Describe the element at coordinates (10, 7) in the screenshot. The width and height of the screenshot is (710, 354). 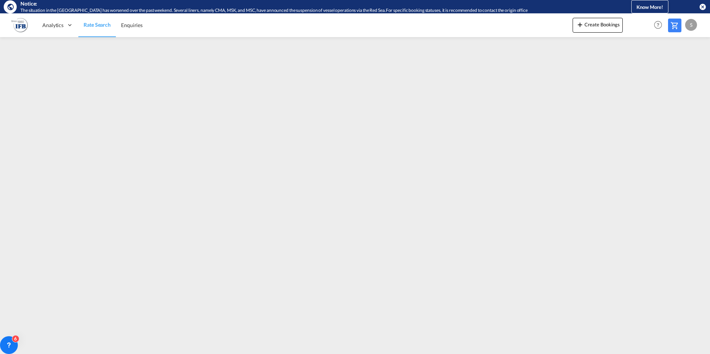
I see `md-icon: icon-earth` at that location.